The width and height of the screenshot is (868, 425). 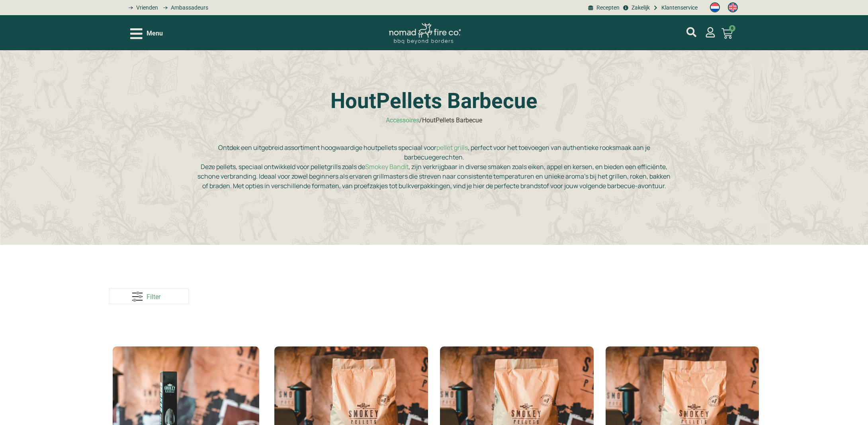 I want to click on a: grill bill klantenservice, so click(x=675, y=8).